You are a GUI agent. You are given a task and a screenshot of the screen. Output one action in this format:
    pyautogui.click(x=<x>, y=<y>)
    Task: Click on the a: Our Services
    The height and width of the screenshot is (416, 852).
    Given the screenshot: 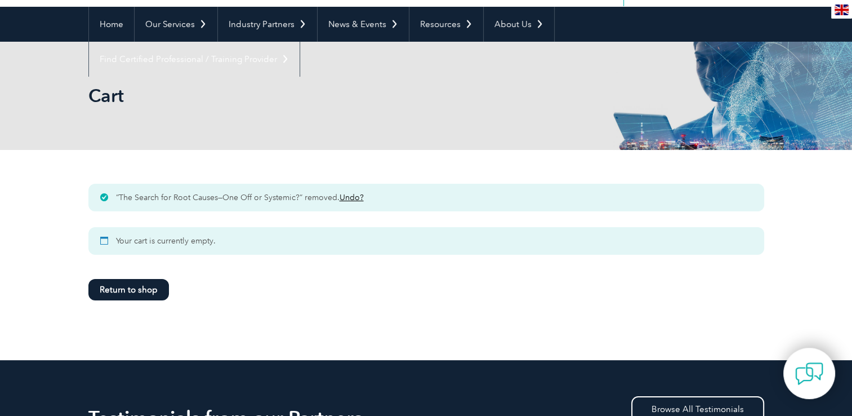 What is the action you would take?
    pyautogui.click(x=176, y=24)
    